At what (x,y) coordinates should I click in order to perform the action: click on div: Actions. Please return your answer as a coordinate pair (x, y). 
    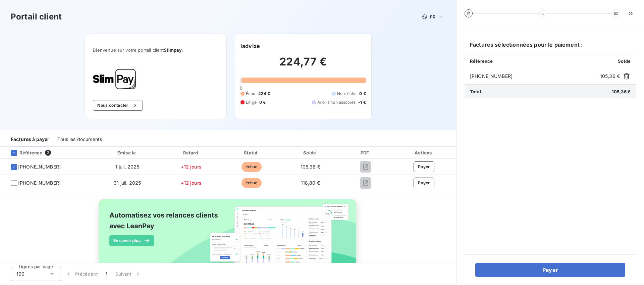
    Looking at the image, I should click on (424, 153).